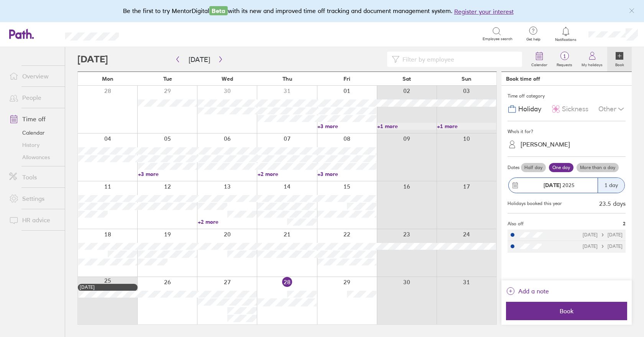 The image size is (644, 337). I want to click on span: Wed, so click(227, 79).